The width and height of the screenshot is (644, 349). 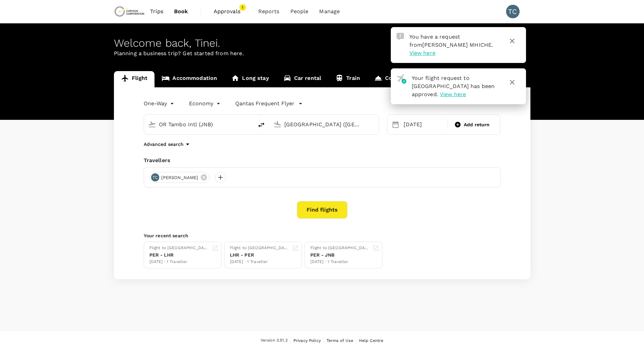 What do you see at coordinates (135, 79) in the screenshot?
I see `a: Flight` at bounding box center [135, 79].